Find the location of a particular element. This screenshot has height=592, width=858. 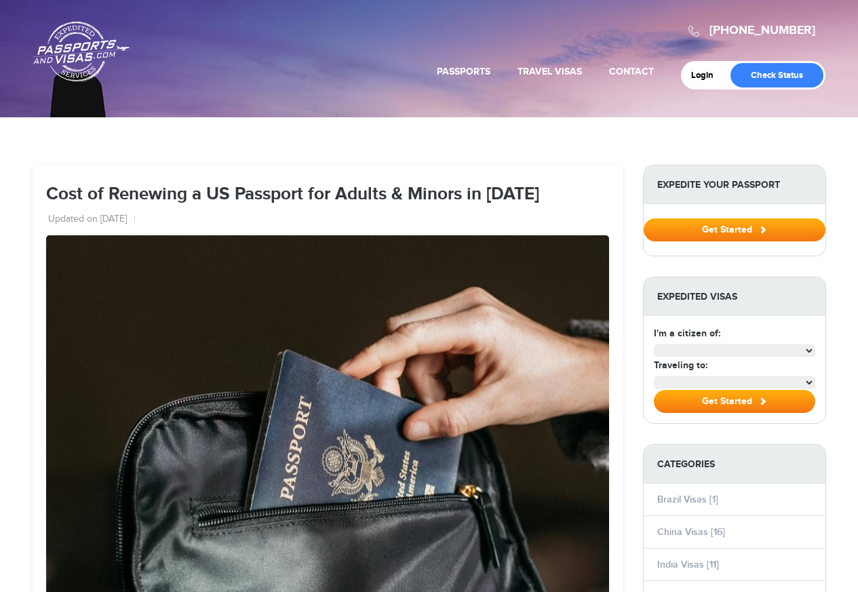

strong: Expedited Visas is located at coordinates (734, 296).